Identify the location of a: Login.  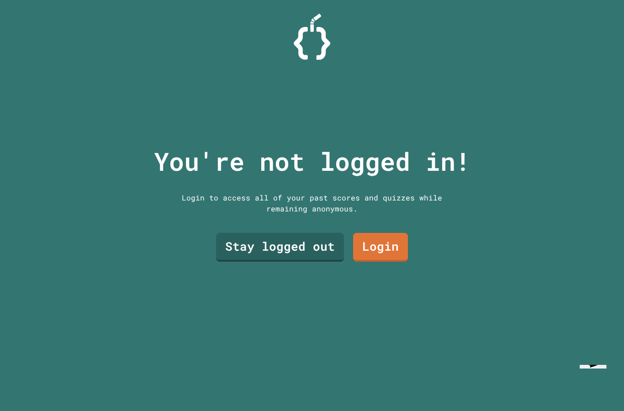
(381, 247).